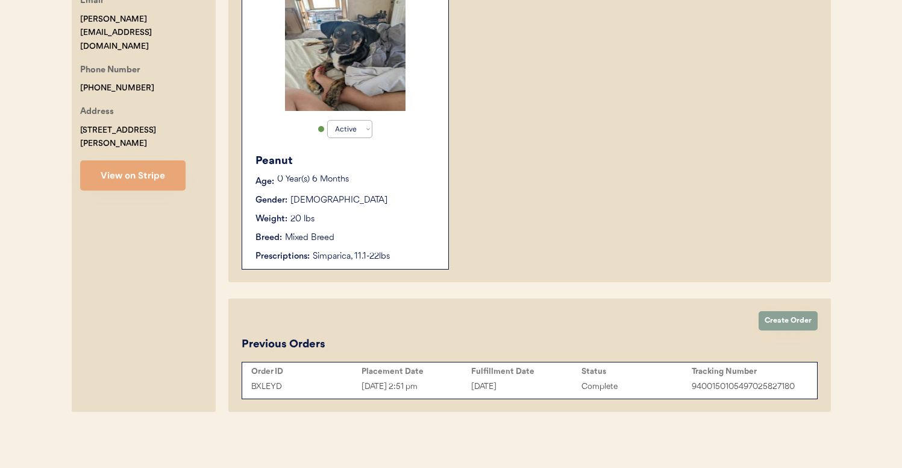  I want to click on div: Prescriptions:, so click(283, 256).